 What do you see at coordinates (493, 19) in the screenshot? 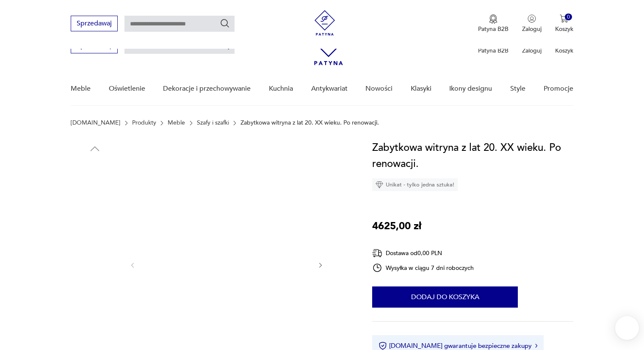
I see `img: Ikona medalu` at bounding box center [493, 19].